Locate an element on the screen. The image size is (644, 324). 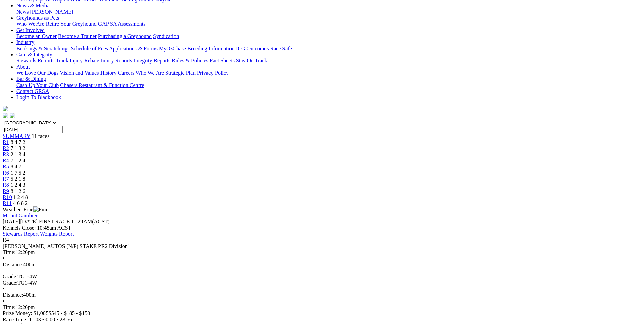
div: Prize Money: $1,005 is located at coordinates (322, 314).